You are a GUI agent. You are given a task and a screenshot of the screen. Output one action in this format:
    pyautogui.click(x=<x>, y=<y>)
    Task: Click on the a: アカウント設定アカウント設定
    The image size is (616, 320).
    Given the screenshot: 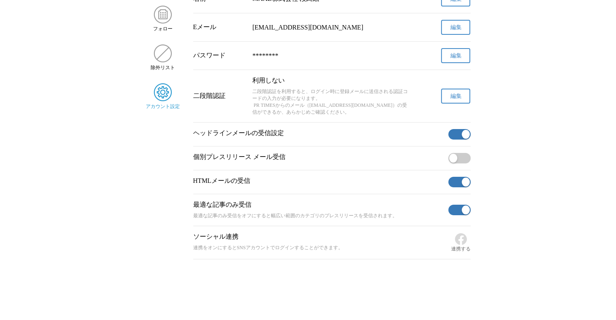 What is the action you would take?
    pyautogui.click(x=163, y=97)
    